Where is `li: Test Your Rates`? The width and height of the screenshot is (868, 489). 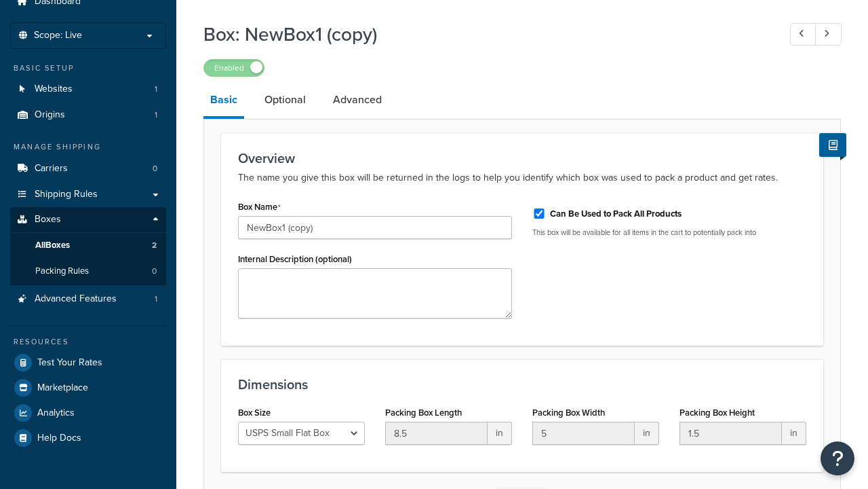
li: Test Your Rates is located at coordinates (88, 363).